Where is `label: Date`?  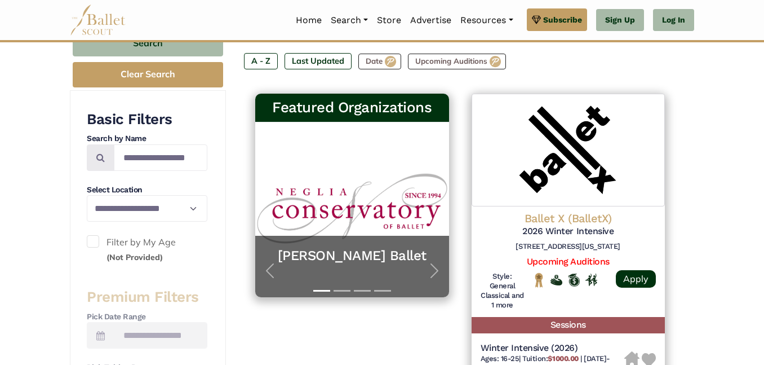
label: Date is located at coordinates (380, 61).